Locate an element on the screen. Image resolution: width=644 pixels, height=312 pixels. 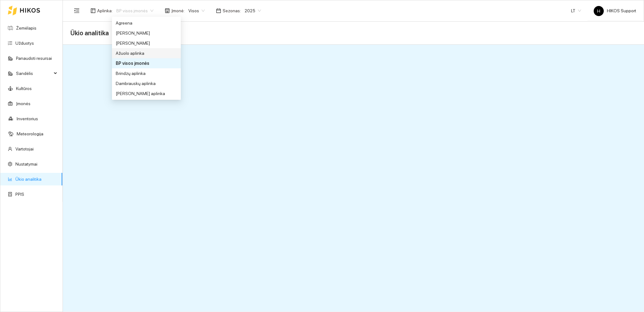
span: H is located at coordinates (599, 11).